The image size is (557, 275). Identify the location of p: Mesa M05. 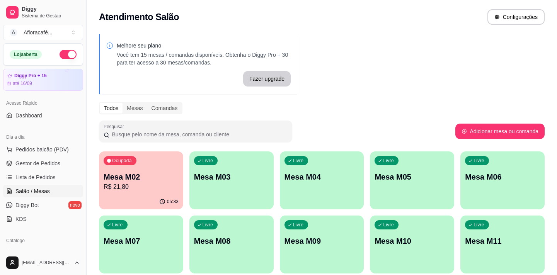
(412, 177).